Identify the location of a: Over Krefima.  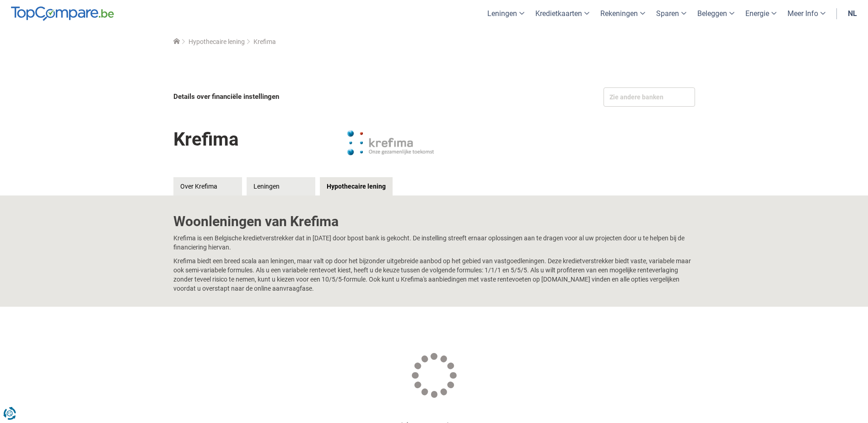
(208, 187).